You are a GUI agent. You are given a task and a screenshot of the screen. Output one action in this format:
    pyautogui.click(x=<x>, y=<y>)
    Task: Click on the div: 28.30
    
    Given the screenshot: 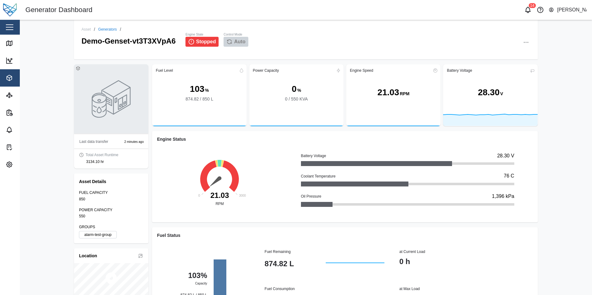 What is the action you would take?
    pyautogui.click(x=489, y=92)
    